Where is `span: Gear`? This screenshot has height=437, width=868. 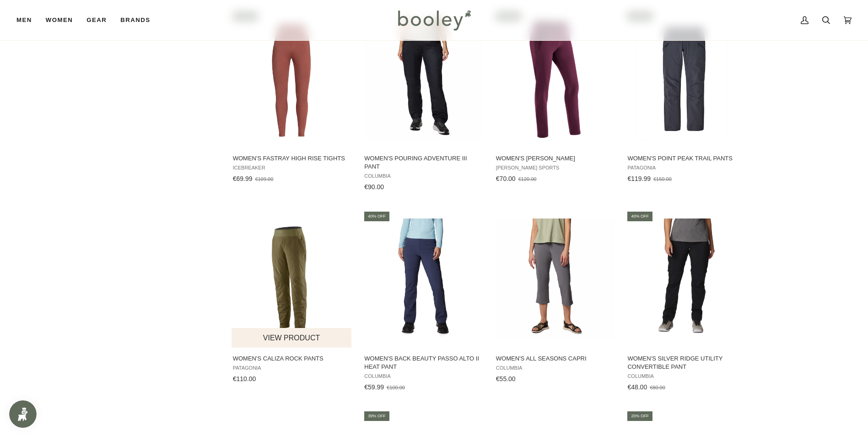 span: Gear is located at coordinates (97, 20).